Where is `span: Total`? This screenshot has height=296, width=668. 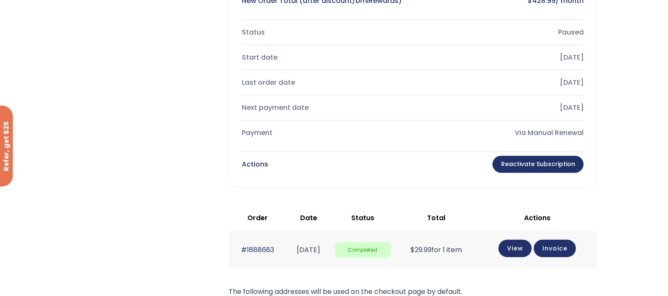 span: Total is located at coordinates (437, 218).